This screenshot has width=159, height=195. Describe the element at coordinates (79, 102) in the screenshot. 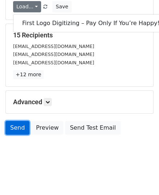

I see `h5: Advanced` at that location.